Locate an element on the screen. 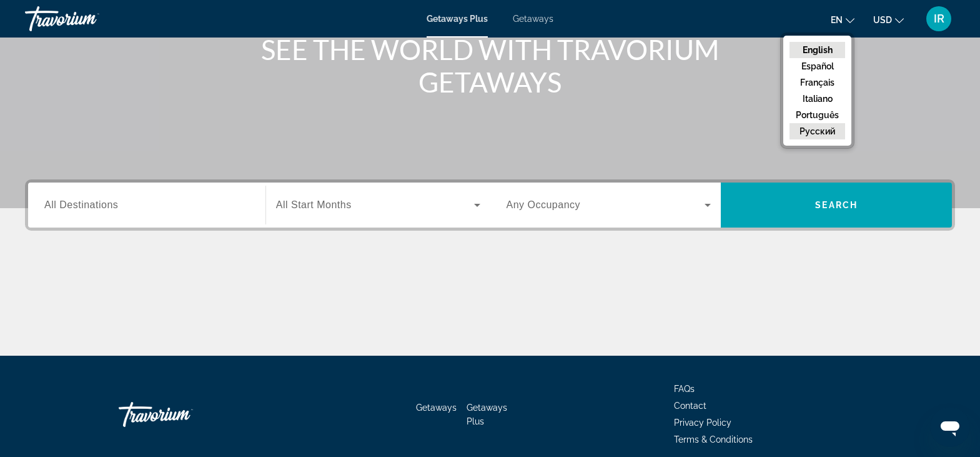 This screenshot has width=980, height=457. span: IR is located at coordinates (939, 19).